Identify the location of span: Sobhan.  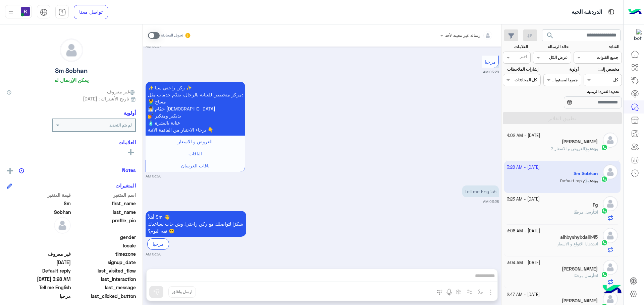
(38, 212).